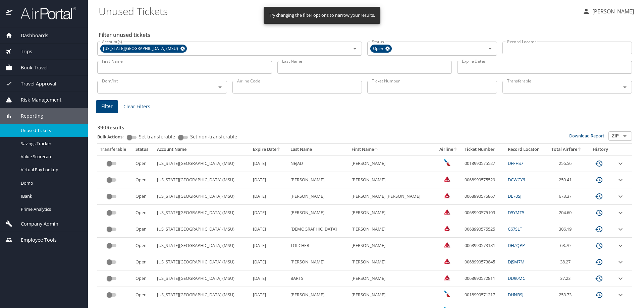 Image resolution: width=644 pixels, height=308 pixels. Describe the element at coordinates (269, 150) in the screenshot. I see `th: Expire Date` at that location.